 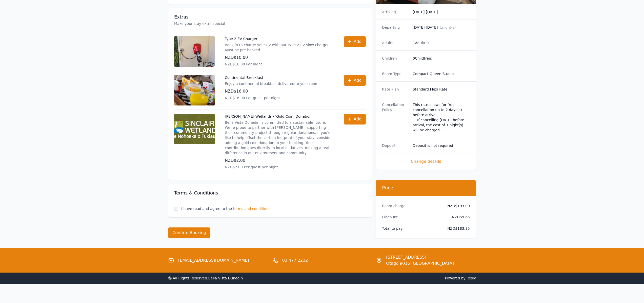 What do you see at coordinates (395, 58) in the screenshot?
I see `dt: Children` at bounding box center [395, 58].